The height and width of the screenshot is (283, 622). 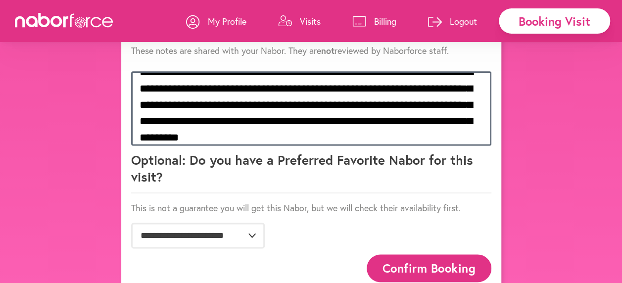 I want to click on p: This is not a guarantee you will get this Nabor, but we will check their availability first., so click(x=311, y=208).